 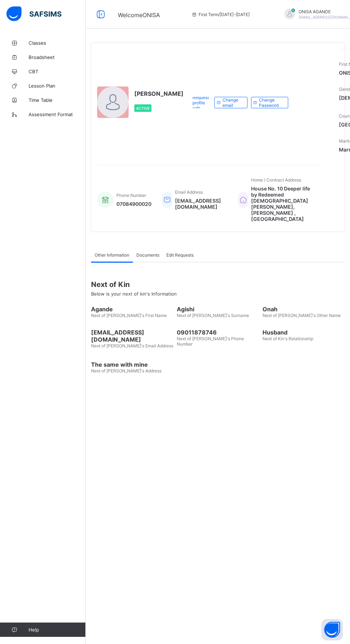 I want to click on span: 07084900020, so click(x=134, y=203).